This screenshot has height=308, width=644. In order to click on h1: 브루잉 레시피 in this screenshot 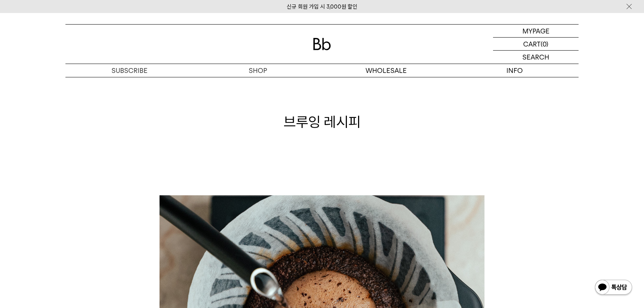, I will do `click(322, 122)`.